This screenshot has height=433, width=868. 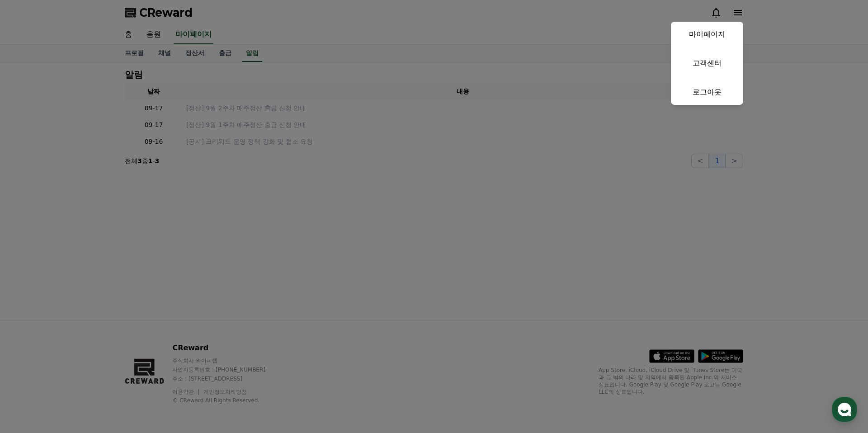 What do you see at coordinates (707, 92) in the screenshot?
I see `a: 로그아웃` at bounding box center [707, 92].